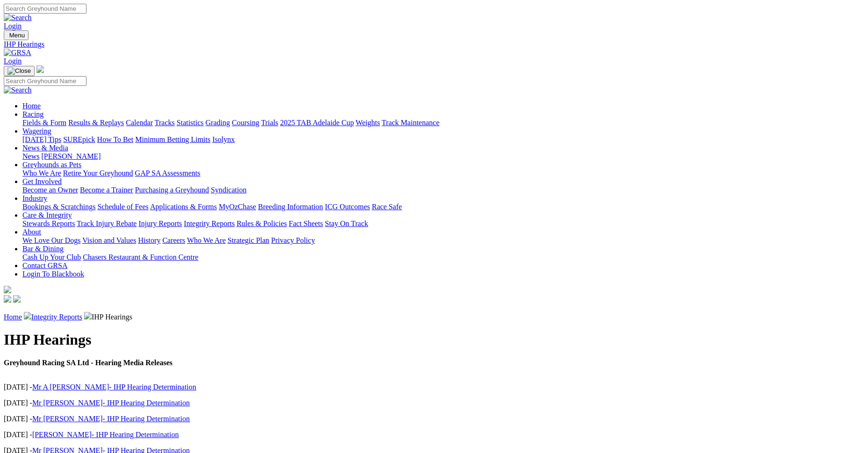  I want to click on a: Applications & Forms, so click(183, 206).